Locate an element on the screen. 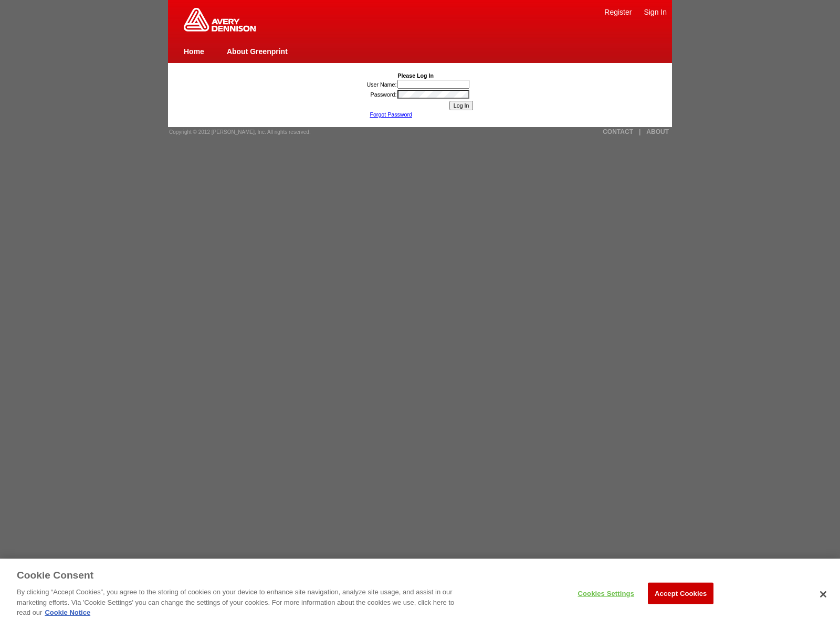 The width and height of the screenshot is (840, 630). button: Accept Cookies is located at coordinates (680, 594).